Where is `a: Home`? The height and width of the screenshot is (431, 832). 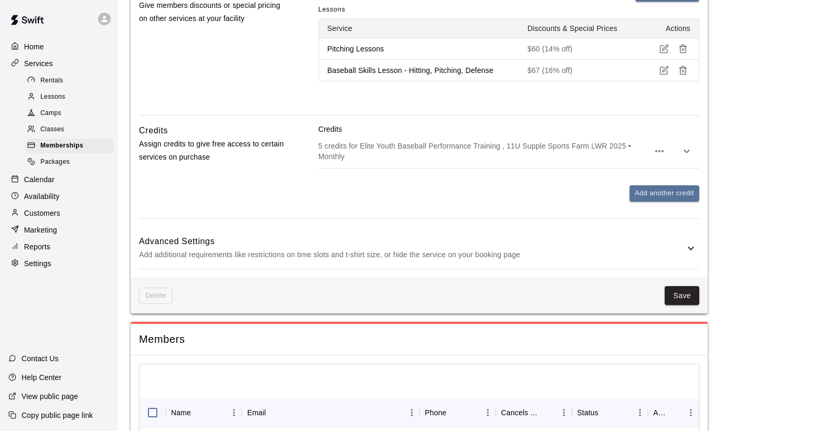
a: Home is located at coordinates (59, 47).